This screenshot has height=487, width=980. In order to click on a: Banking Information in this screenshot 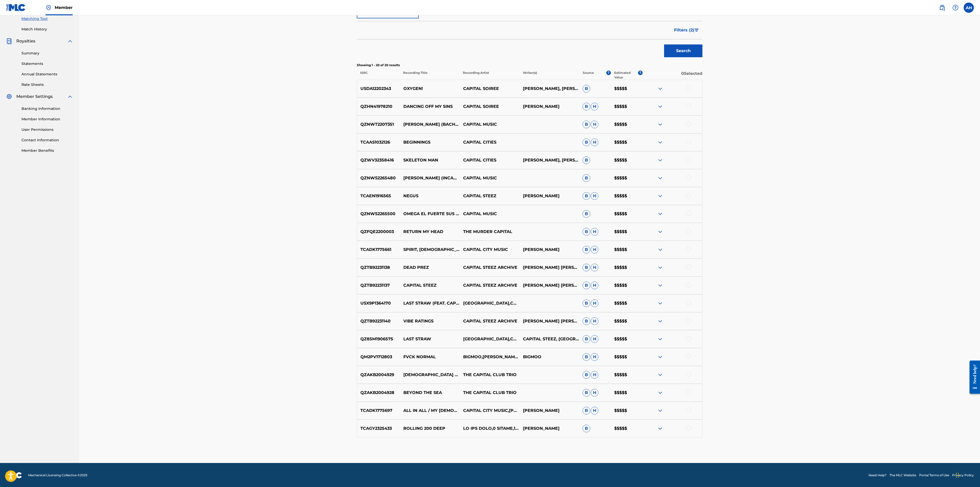, I will do `click(47, 109)`.